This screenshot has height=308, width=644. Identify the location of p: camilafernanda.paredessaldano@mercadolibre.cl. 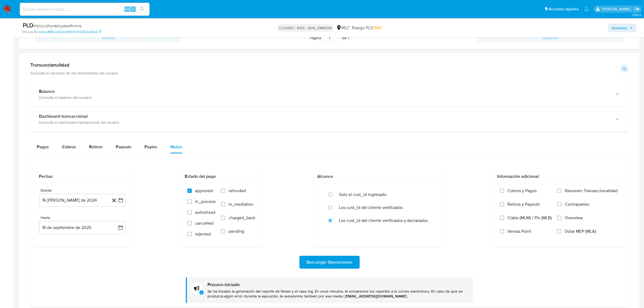
(617, 9).